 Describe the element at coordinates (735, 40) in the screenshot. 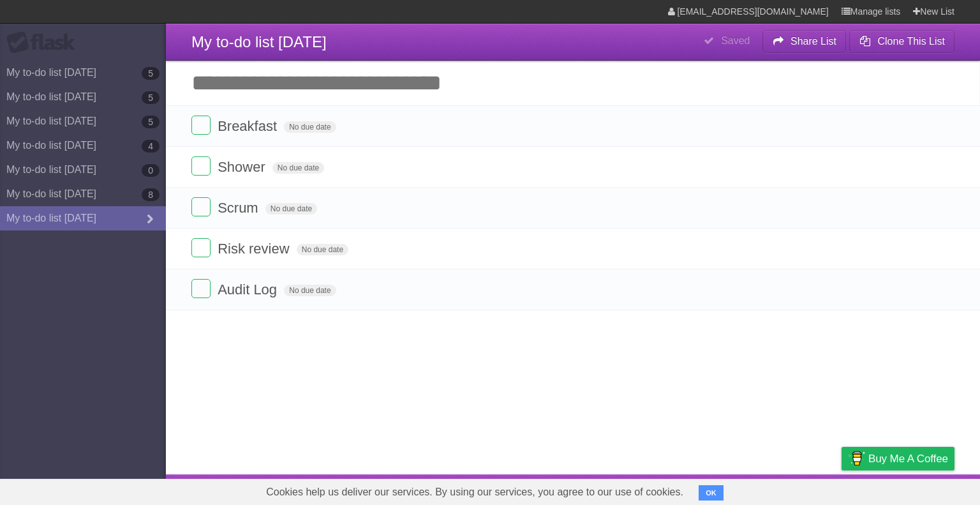

I see `b: Saved` at that location.